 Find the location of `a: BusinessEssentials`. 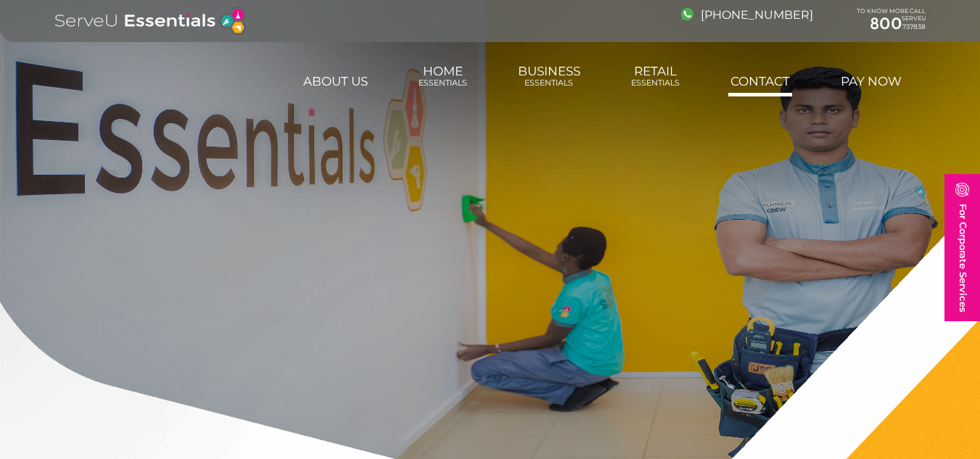

a: BusinessEssentials is located at coordinates (550, 76).